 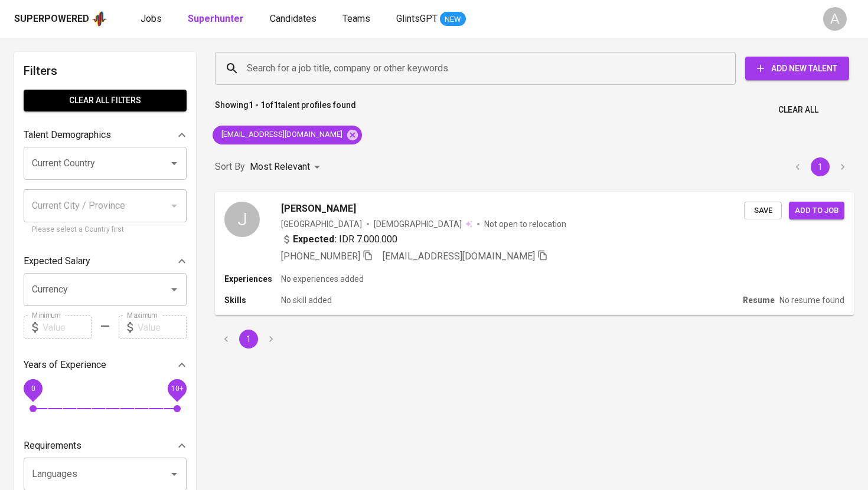 What do you see at coordinates (798, 110) in the screenshot?
I see `button: Clear All` at bounding box center [798, 110].